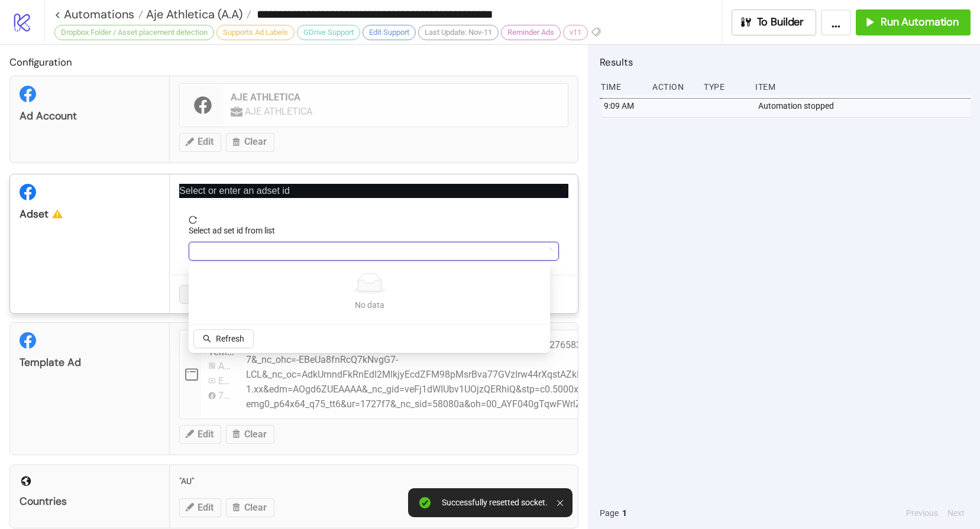 The image size is (980, 529). Describe the element at coordinates (223, 339) in the screenshot. I see `button: Refresh` at that location.